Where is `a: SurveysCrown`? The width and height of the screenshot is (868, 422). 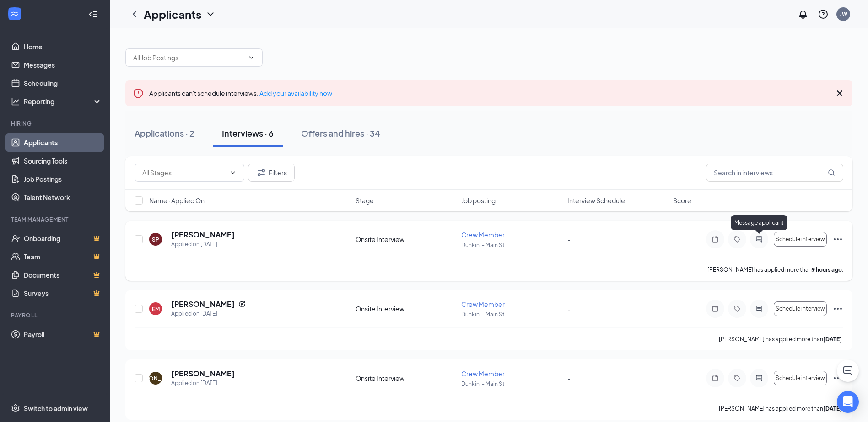 a: SurveysCrown is located at coordinates (63, 293).